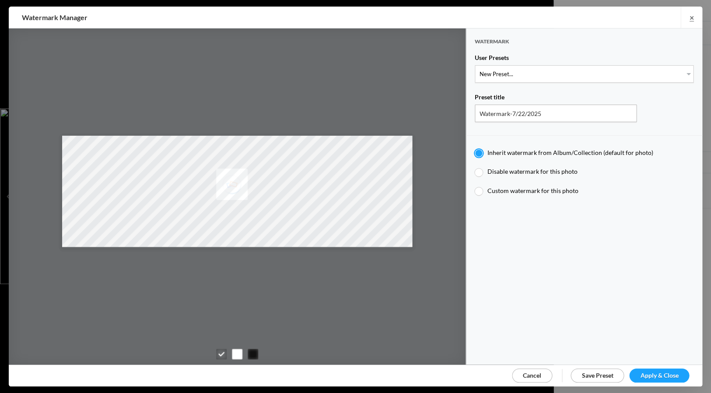  I want to click on h2: Watermark Manager, so click(238, 18).